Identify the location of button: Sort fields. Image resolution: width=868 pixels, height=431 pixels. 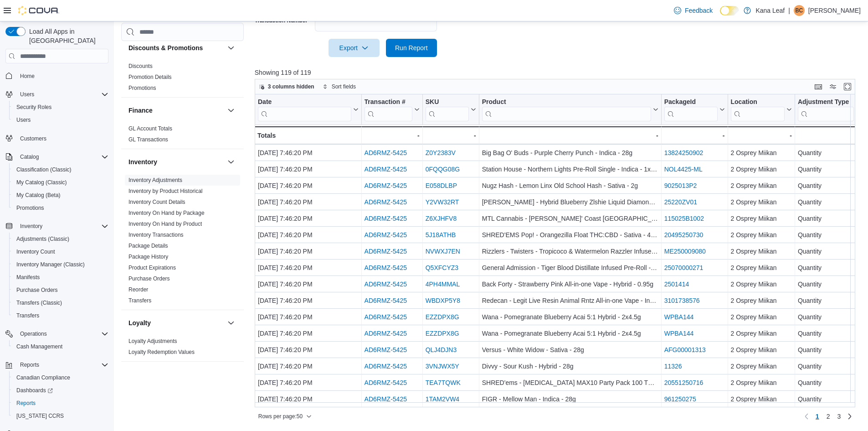
(339, 87).